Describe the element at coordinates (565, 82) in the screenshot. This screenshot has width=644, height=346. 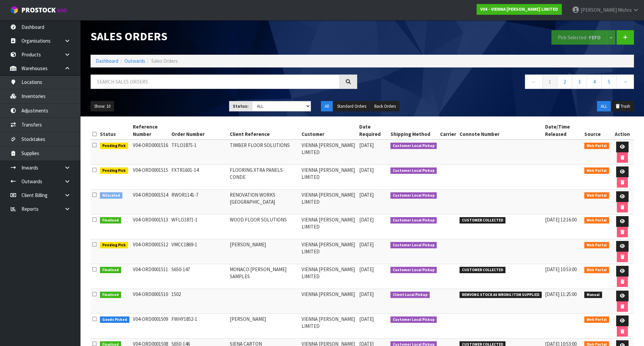
I see `a: 2` at that location.